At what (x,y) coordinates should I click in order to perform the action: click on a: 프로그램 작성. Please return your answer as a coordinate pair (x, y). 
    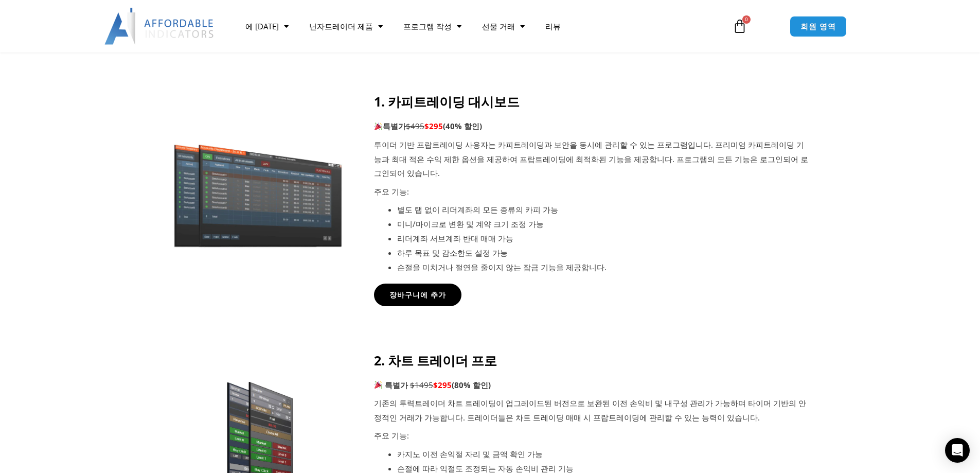
    Looking at the image, I should click on (432, 26).